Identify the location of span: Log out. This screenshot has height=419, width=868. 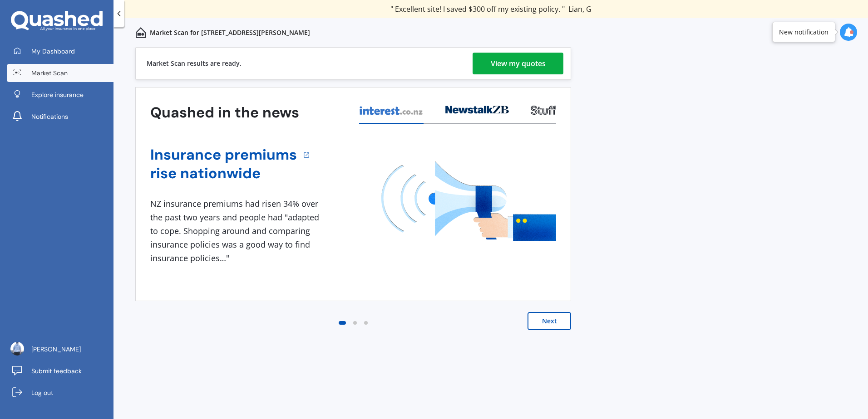
(42, 393).